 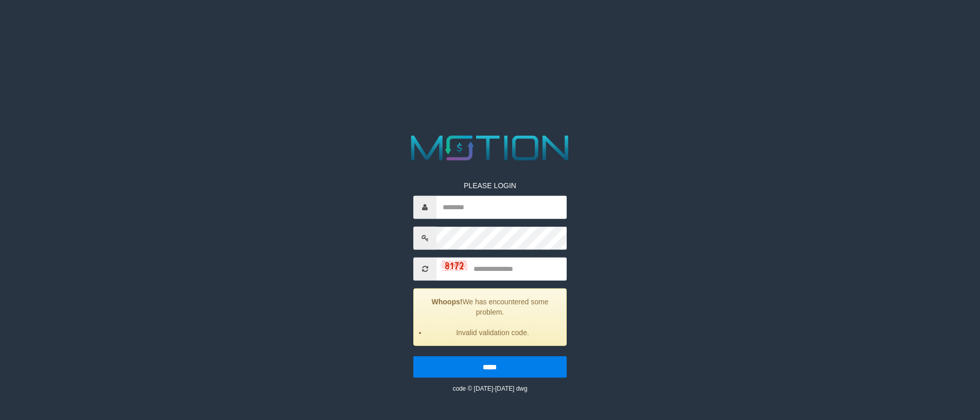 What do you see at coordinates (492, 332) in the screenshot?
I see `li: Invalid validation code.` at bounding box center [492, 332].